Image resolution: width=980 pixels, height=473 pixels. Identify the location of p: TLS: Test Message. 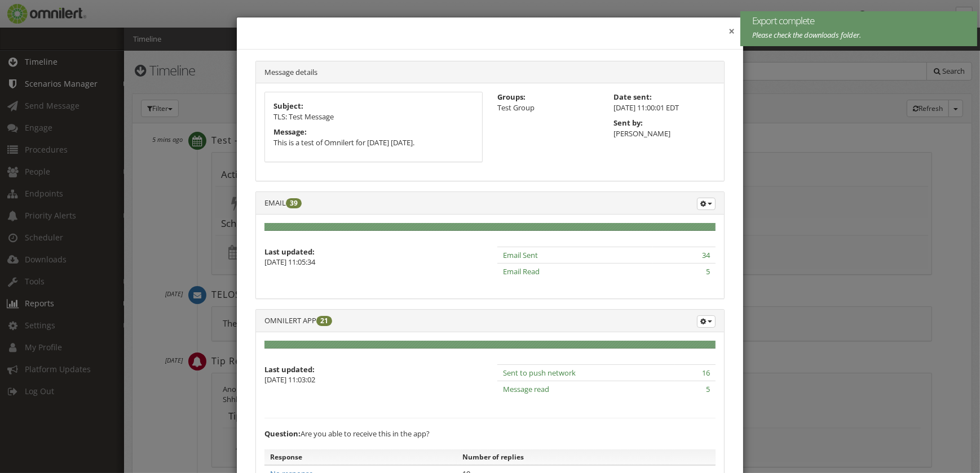
(373, 117).